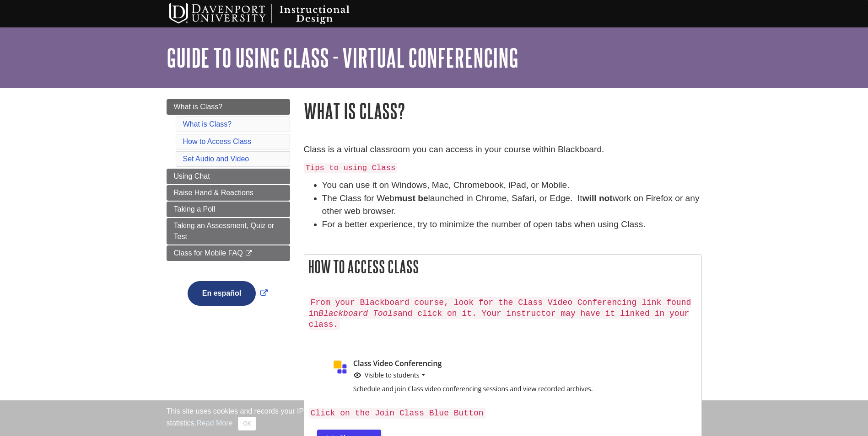  Describe the element at coordinates (434, 418) in the screenshot. I see `div: This site uses cookies and records your IP address for usage statistics. Additionally, we use Goo...` at that location.